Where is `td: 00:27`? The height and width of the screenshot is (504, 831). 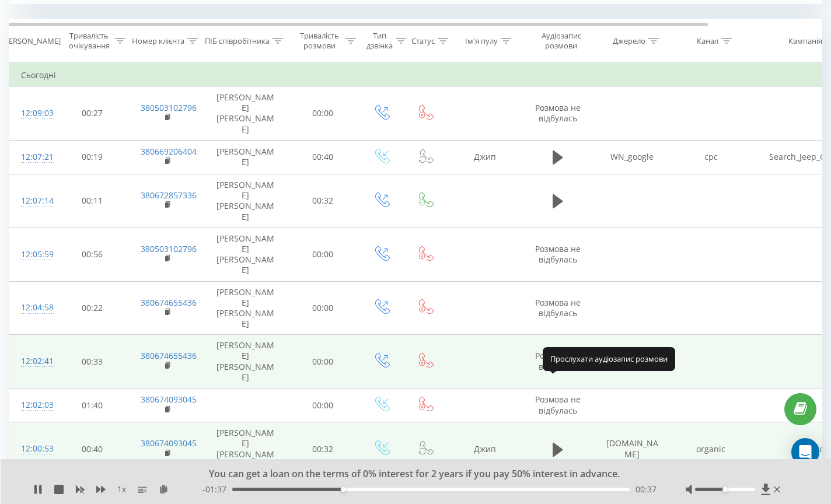 td: 00:27 is located at coordinates (92, 114).